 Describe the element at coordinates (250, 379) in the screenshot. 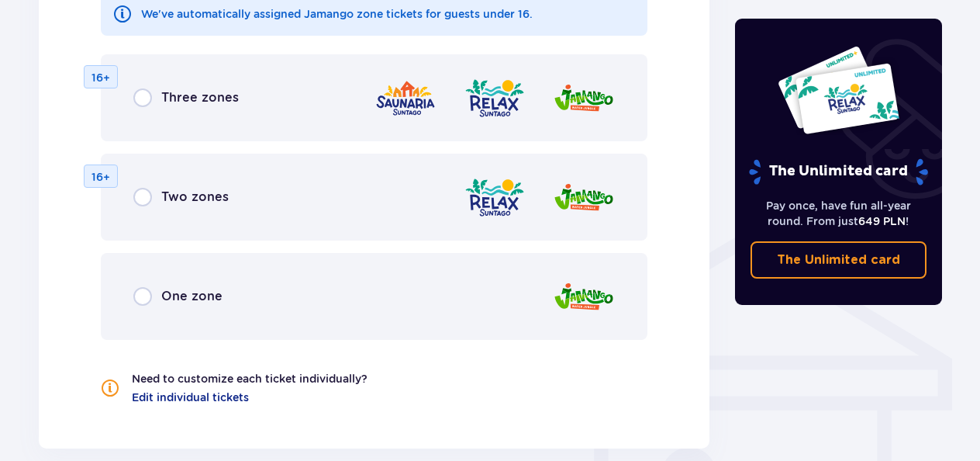

I see `p: Need to customize each ticket individually?` at that location.